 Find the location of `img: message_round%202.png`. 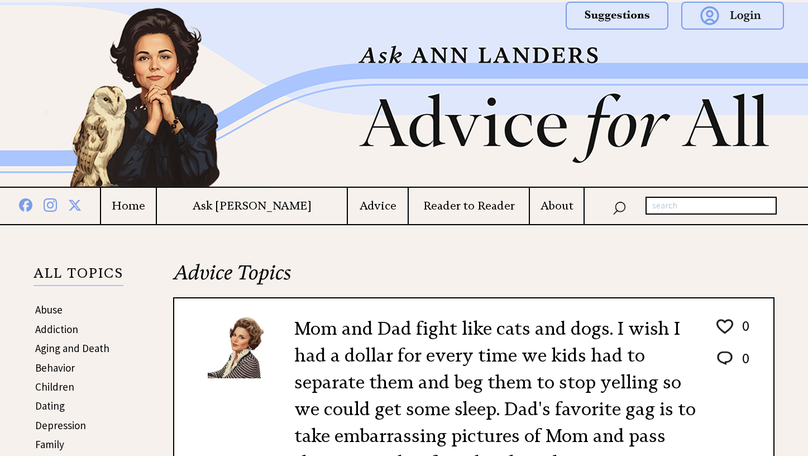

img: message_round%202.png is located at coordinates (725, 358).